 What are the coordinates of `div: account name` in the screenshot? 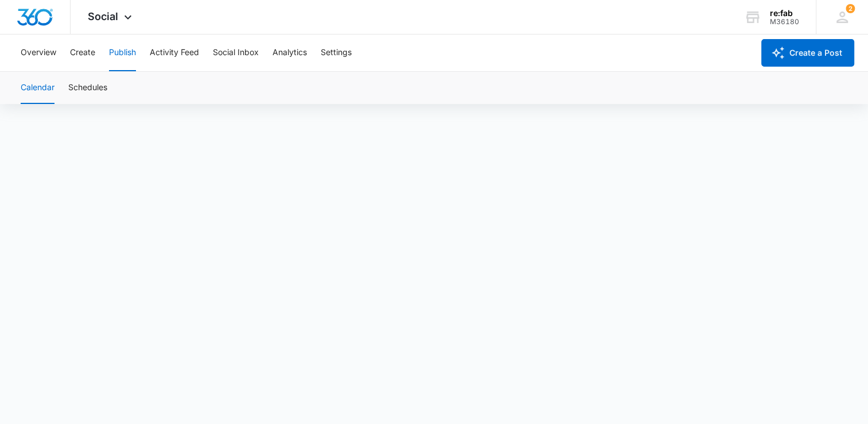 It's located at (784, 13).